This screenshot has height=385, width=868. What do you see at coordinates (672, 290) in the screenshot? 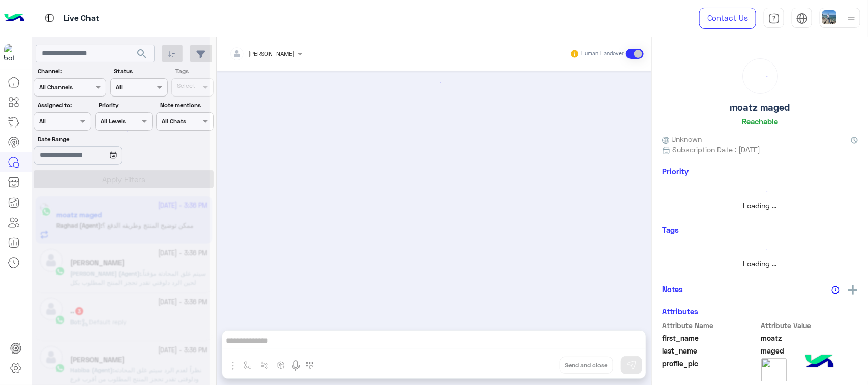
I see `h6: Notes` at bounding box center [672, 290].